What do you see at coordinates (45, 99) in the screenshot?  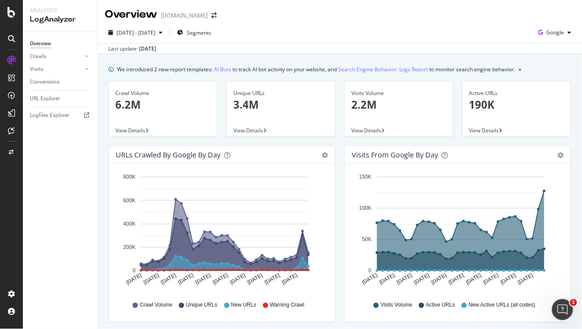 I see `div: URL Explorer` at bounding box center [45, 99].